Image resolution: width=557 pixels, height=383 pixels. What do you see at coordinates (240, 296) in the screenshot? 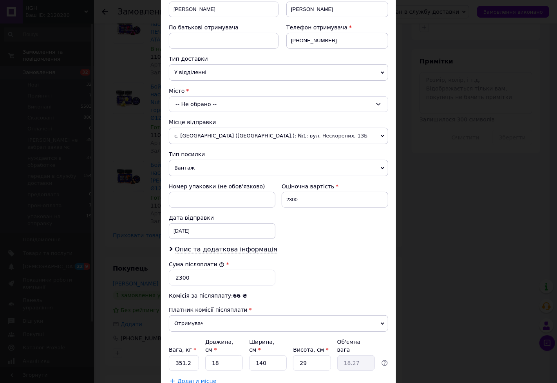
I see `span: 66 ₴` at bounding box center [240, 296].